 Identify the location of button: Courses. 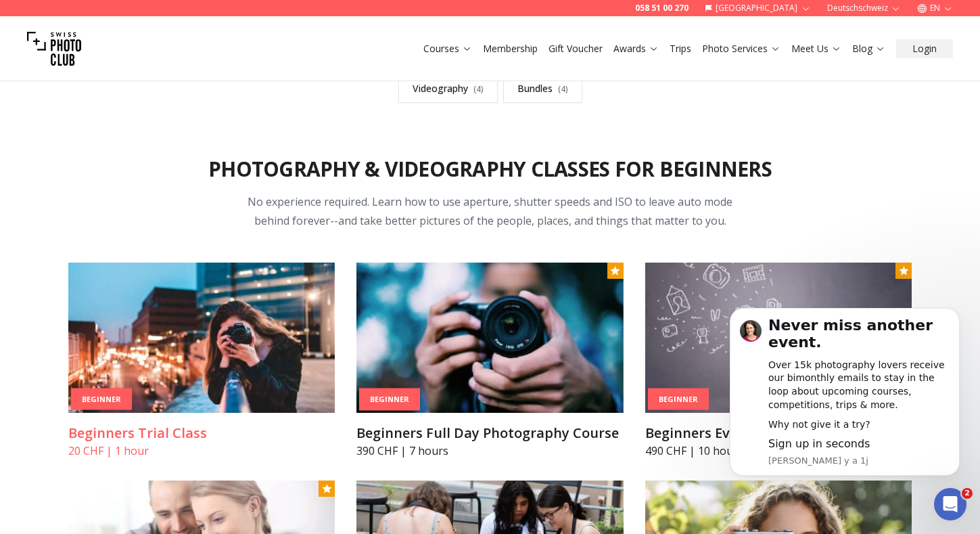
(448, 48).